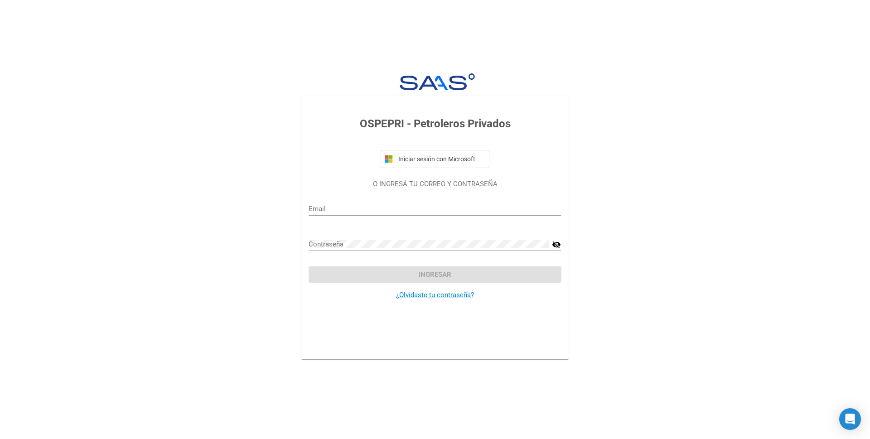  I want to click on span: Iniciar sesión con Microsoft, so click(441, 159).